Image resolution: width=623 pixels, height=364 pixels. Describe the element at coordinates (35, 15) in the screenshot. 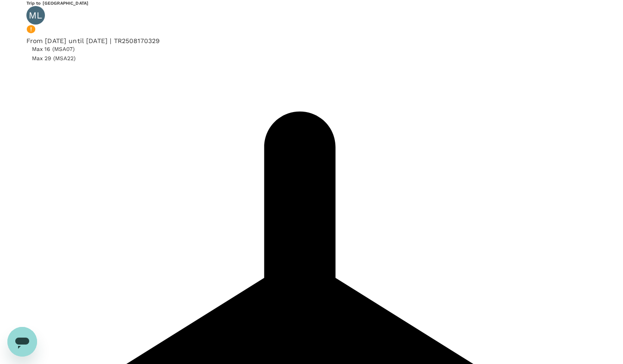

I see `p: ML` at that location.